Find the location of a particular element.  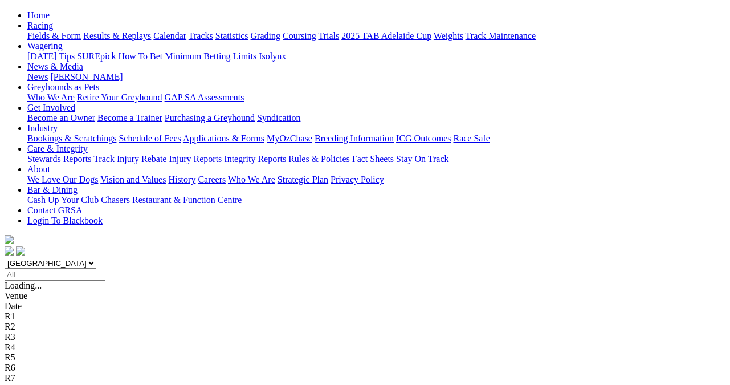

a: Home is located at coordinates (38, 15).